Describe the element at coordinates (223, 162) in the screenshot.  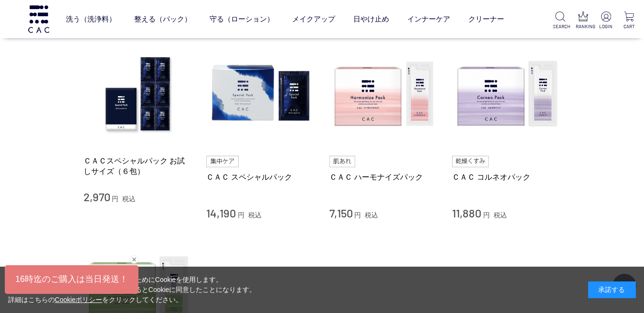
I see `img: 集中ケア` at that location.